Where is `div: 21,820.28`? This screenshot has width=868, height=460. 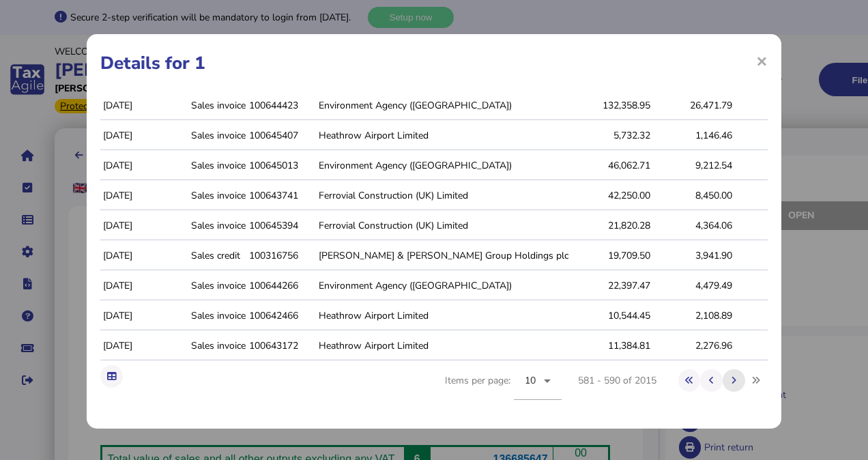
div: 21,820.28 is located at coordinates (611, 225).